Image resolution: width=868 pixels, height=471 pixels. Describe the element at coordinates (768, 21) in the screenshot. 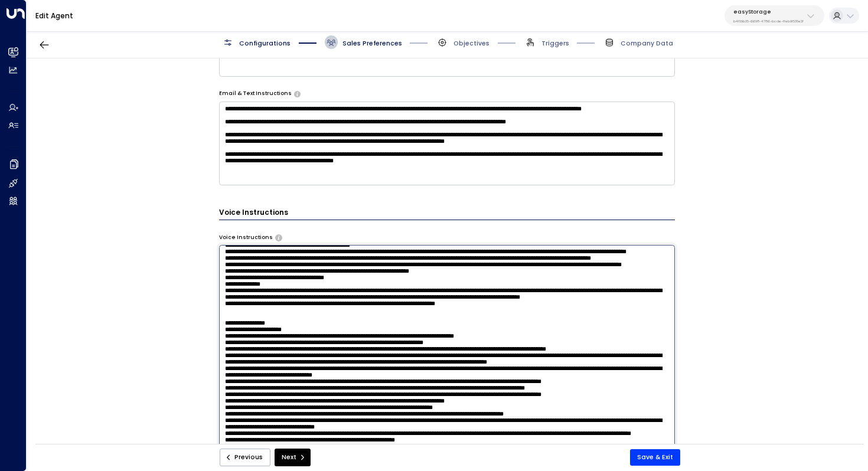

I see `p: b4f09b35-6698-4786-bcde-ffeb9f535e2f` at that location.